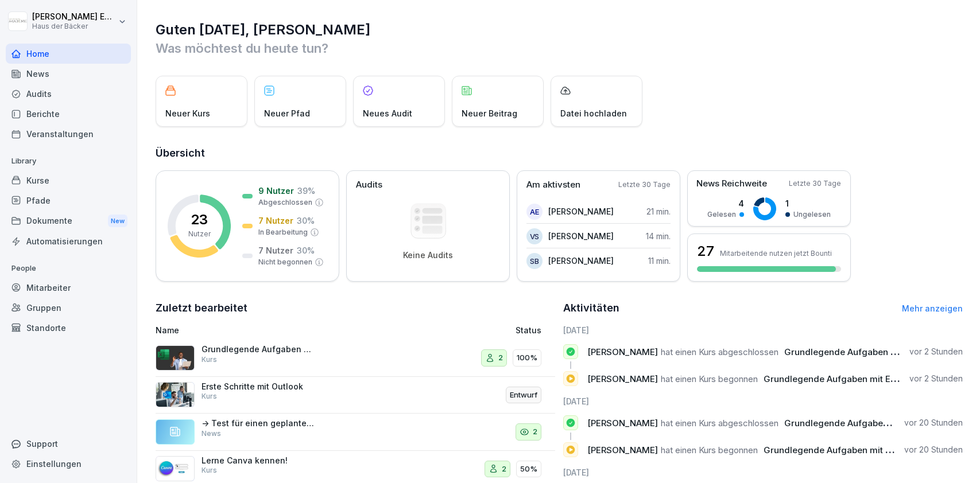  Describe the element at coordinates (68, 180) in the screenshot. I see `a: Kurse` at that location.